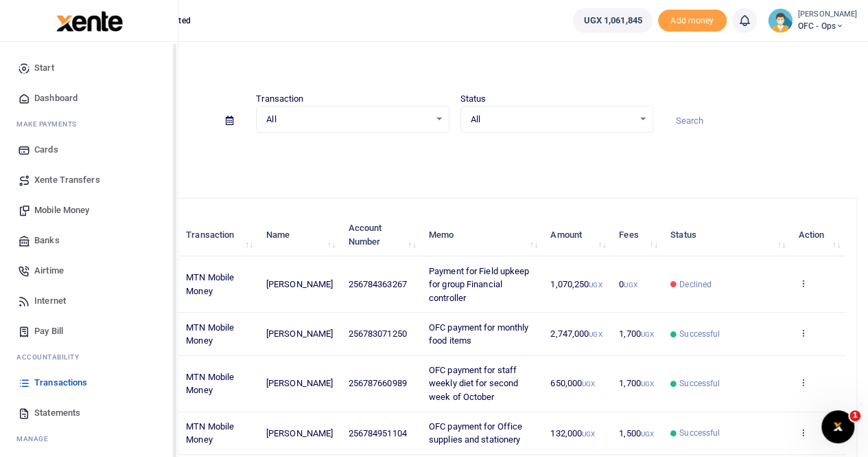 Image resolution: width=868 pixels, height=457 pixels. I want to click on a: Banks, so click(89, 240).